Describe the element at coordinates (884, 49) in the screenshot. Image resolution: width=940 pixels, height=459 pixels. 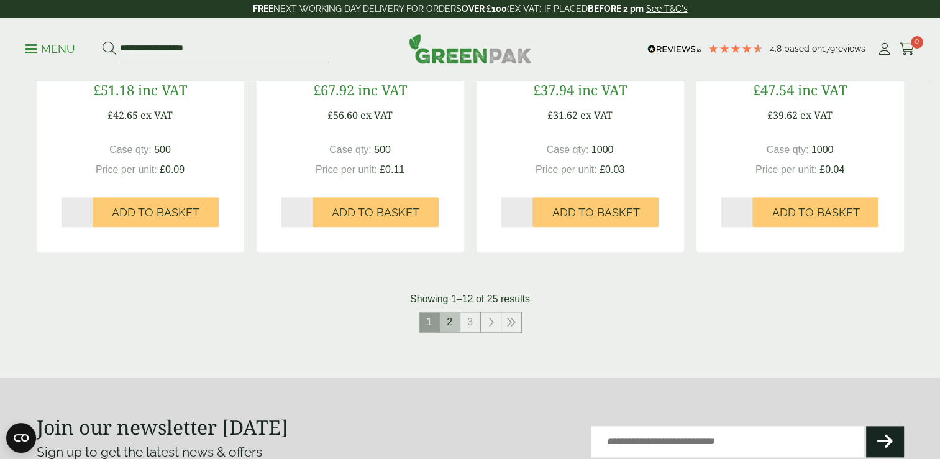
I see `i: My Account` at that location.